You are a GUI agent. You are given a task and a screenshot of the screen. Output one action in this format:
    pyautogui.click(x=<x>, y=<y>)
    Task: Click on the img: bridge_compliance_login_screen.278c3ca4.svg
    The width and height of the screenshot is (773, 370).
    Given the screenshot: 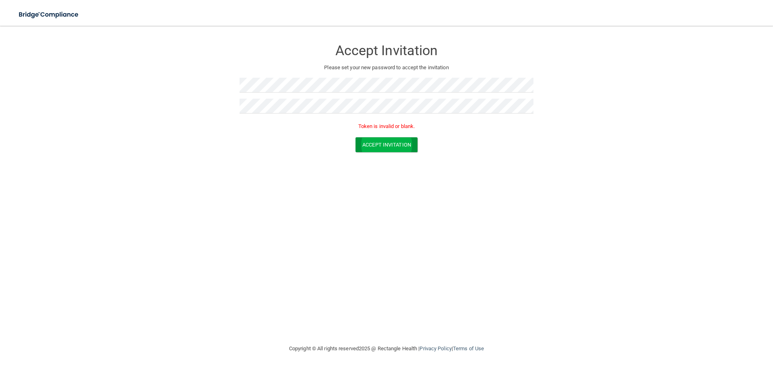 What is the action you would take?
    pyautogui.click(x=49, y=14)
    